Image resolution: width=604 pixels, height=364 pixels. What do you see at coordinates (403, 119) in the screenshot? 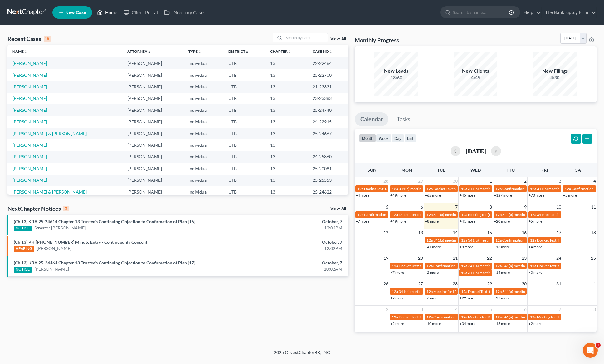
I see `a: Tasks` at bounding box center [403, 119].